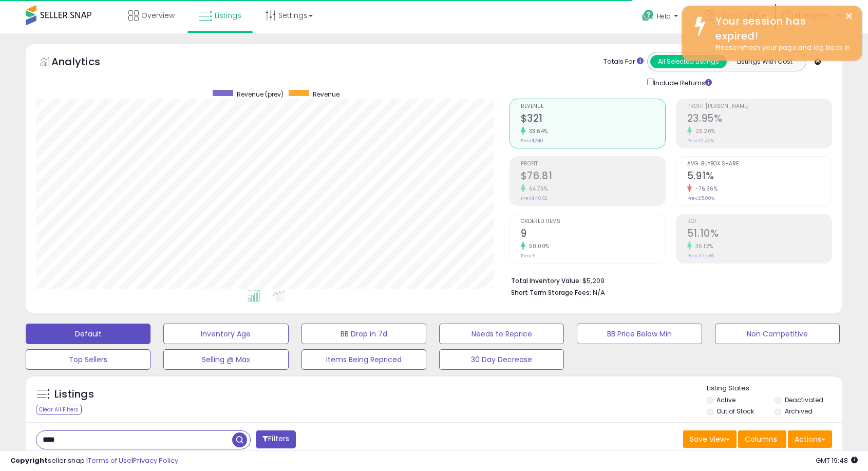 The width and height of the screenshot is (868, 471). What do you see at coordinates (703, 246) in the screenshot?
I see `small: 36.12%` at bounding box center [703, 246].